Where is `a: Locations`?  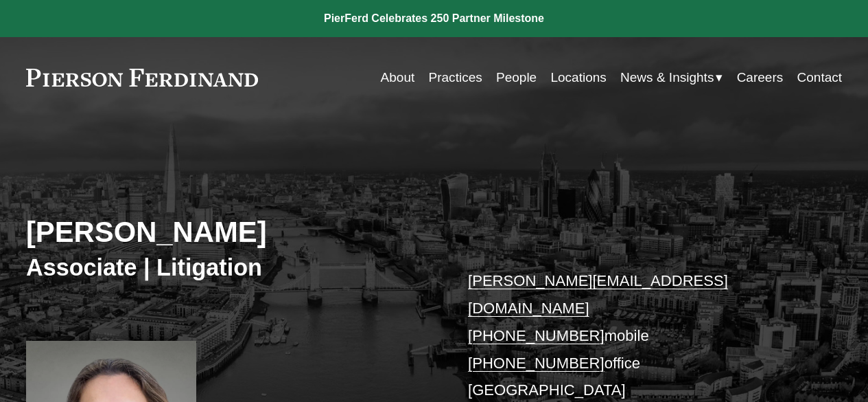
a: Locations is located at coordinates (578, 78).